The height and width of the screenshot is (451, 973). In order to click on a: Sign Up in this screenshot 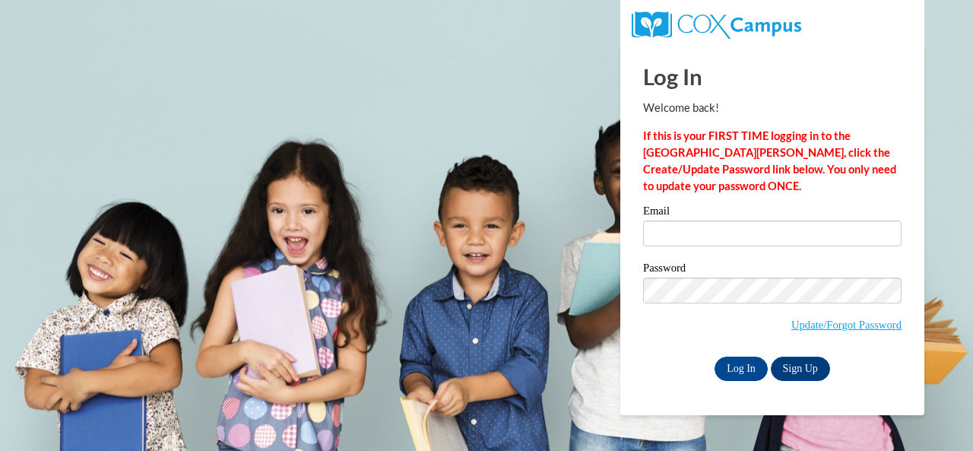, I will do `click(801, 369)`.